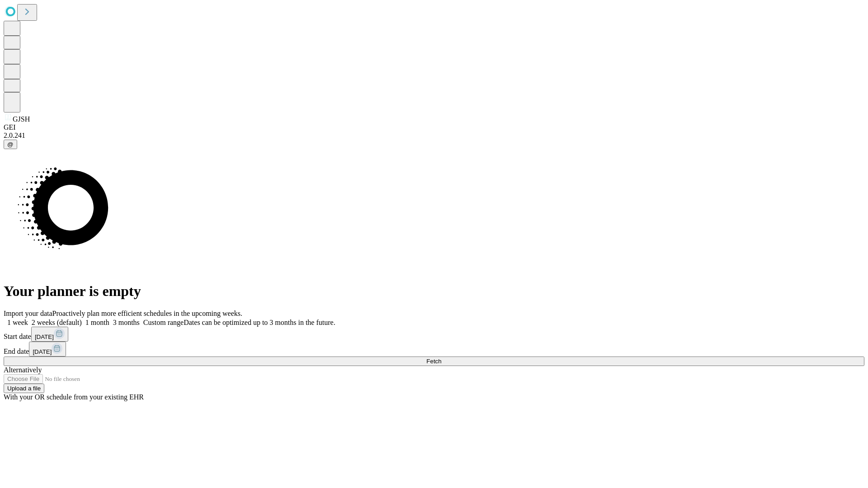 This screenshot has height=488, width=868. I want to click on span: Proactively plan more efficient schedules in the upcoming weeks., so click(147, 313).